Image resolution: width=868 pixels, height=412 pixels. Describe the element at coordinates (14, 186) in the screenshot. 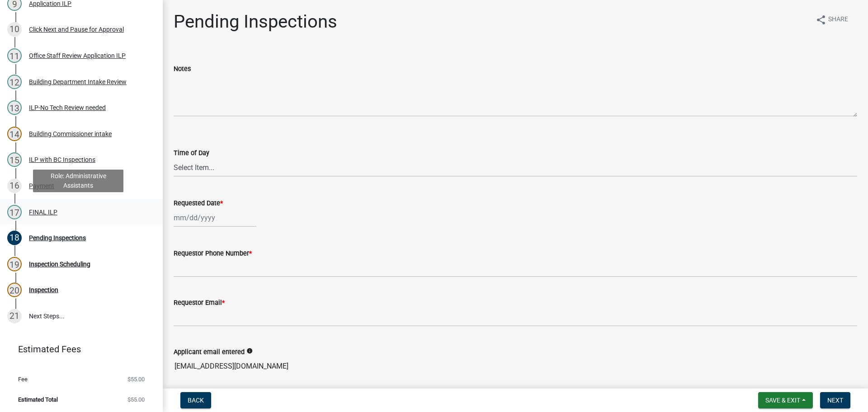

I see `div: 16` at that location.